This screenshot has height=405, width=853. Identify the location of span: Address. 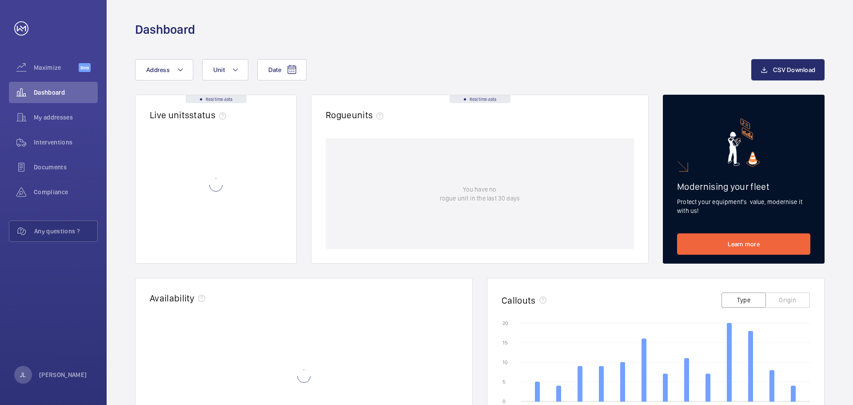
(158, 70).